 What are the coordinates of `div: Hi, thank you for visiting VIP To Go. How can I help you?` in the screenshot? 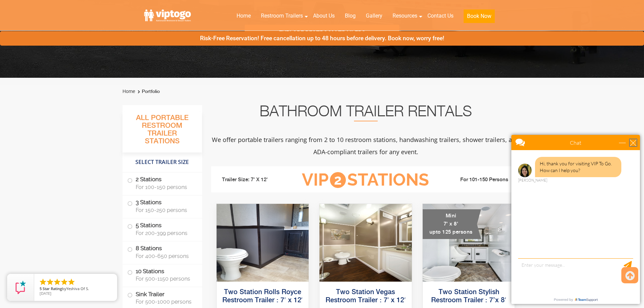 It's located at (71, 36).